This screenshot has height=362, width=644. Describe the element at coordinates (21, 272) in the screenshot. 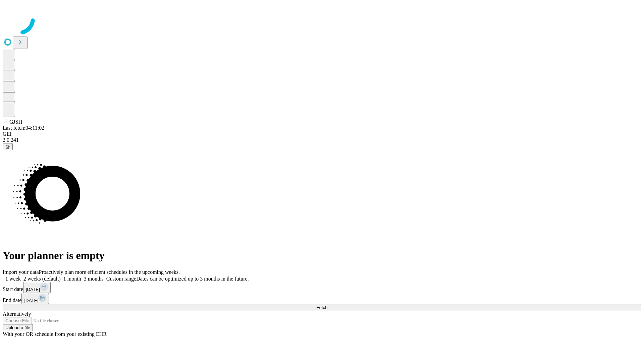

I see `span: Import your data` at that location.